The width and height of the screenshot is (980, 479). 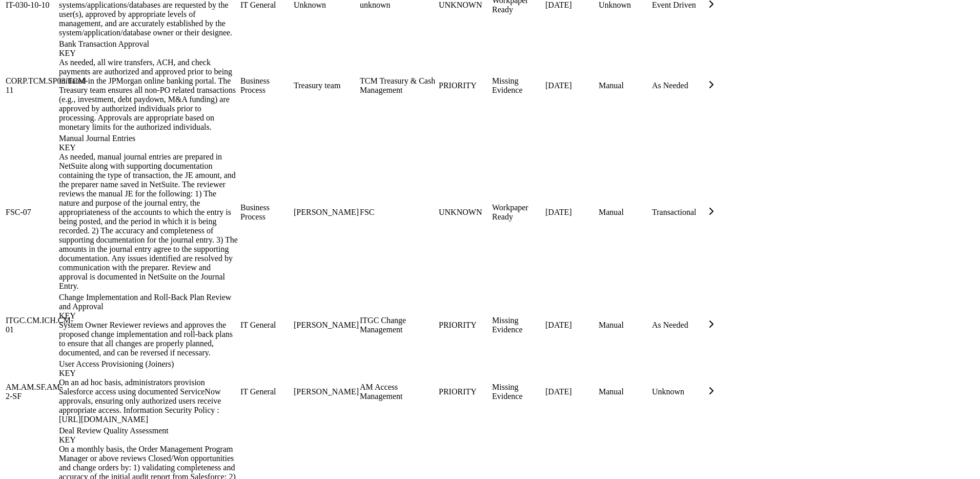 What do you see at coordinates (149, 49) in the screenshot?
I see `div: Bank Transaction Approval` at bounding box center [149, 49].